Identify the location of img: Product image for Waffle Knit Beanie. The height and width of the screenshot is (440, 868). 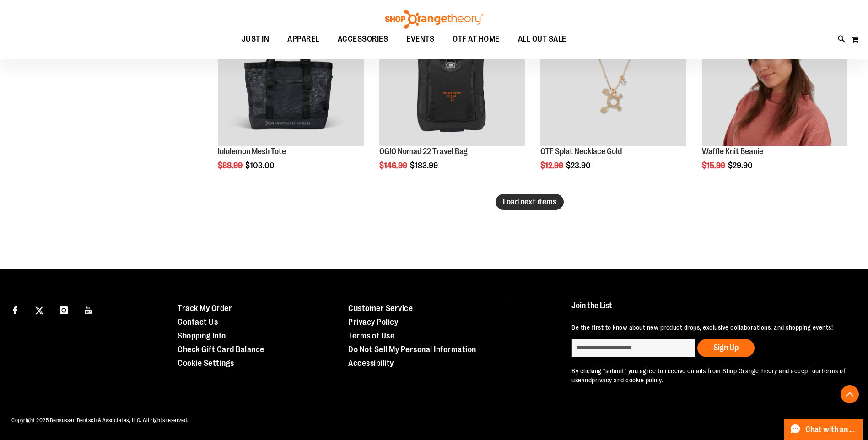
(774, 73).